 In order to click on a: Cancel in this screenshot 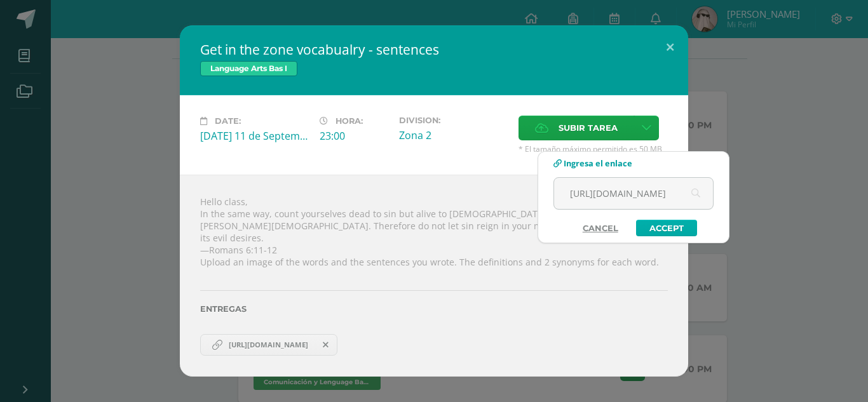, I will do `click(600, 228)`.